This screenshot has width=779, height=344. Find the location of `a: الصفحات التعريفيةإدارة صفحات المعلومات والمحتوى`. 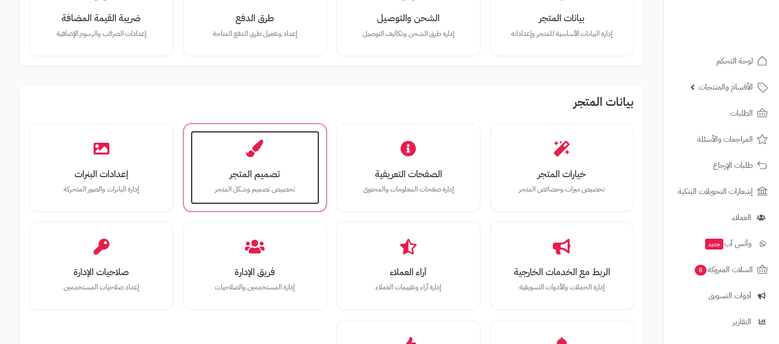

a: الصفحات التعريفيةإدارة صفحات المعلومات والمحتوى is located at coordinates (409, 168).